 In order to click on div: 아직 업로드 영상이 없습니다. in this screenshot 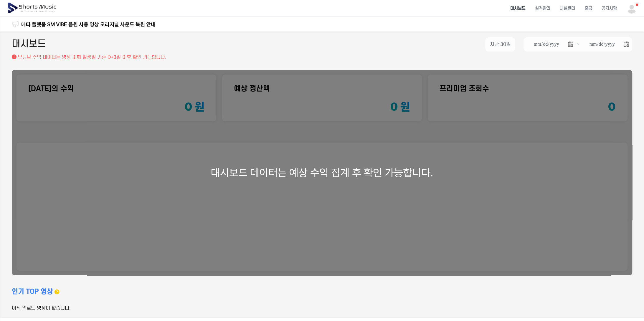, I will do `click(167, 309)`.